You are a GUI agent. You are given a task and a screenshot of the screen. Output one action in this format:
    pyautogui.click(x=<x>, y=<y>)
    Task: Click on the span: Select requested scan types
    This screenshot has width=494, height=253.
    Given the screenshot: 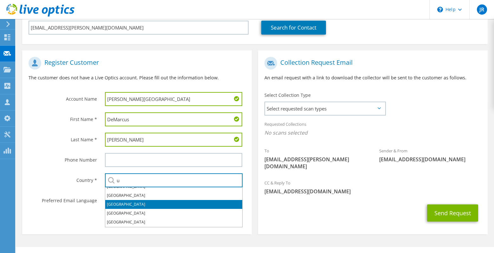 What is the action you would take?
    pyautogui.click(x=325, y=108)
    